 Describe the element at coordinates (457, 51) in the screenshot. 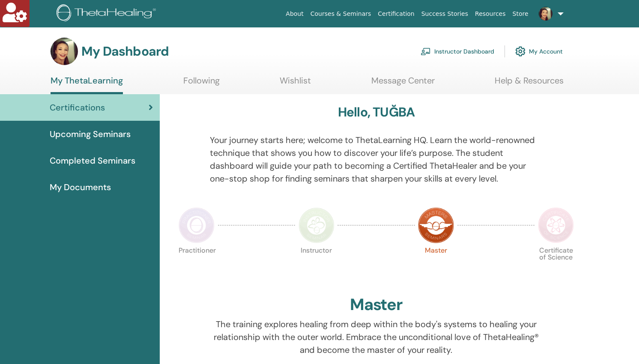

I see `a: Instructor Dashboard` at that location.